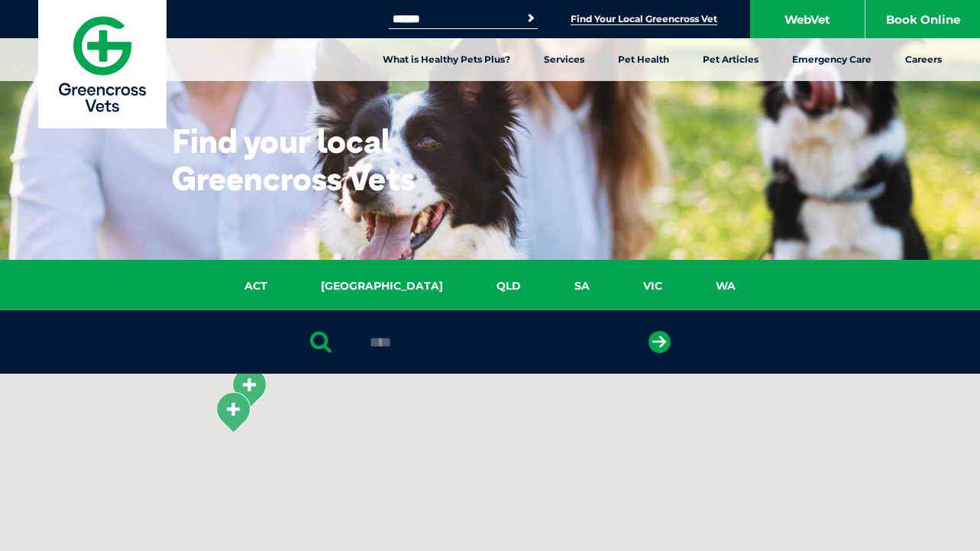 This screenshot has width=980, height=551. I want to click on a: SA, so click(582, 285).